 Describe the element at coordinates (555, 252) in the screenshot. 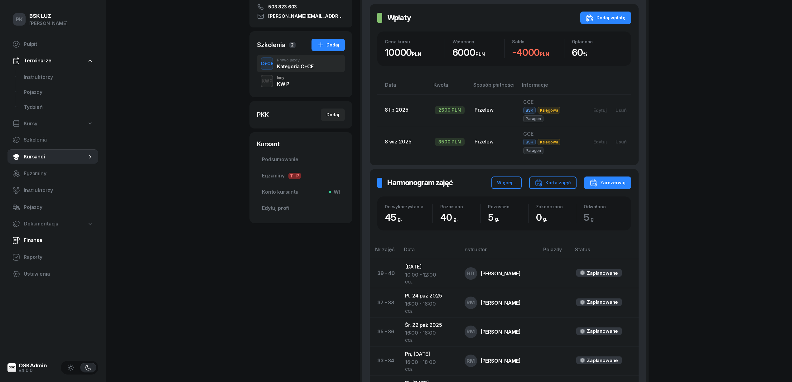

I see `th: Pojazdy` at that location.